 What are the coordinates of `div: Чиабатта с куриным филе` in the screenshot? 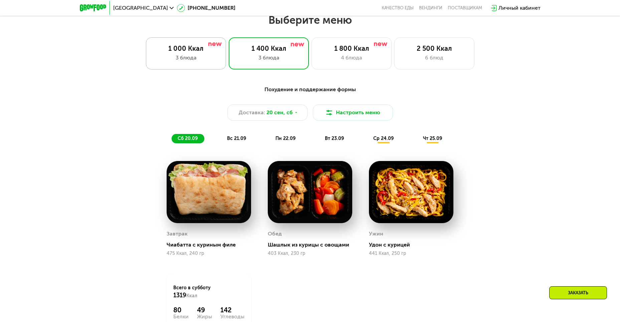 It's located at (211, 245).